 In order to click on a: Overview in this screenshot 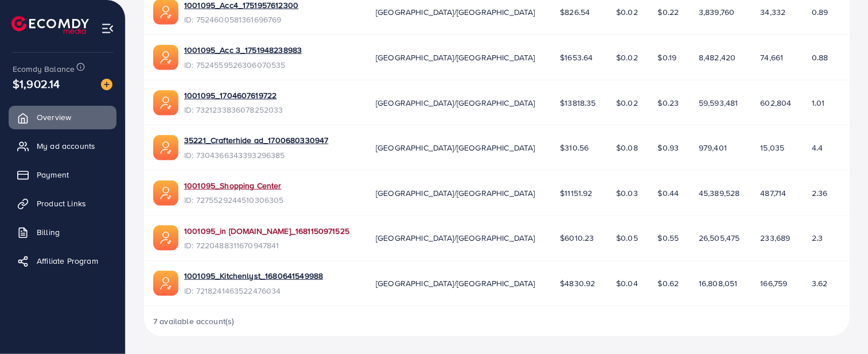, I will do `click(63, 117)`.